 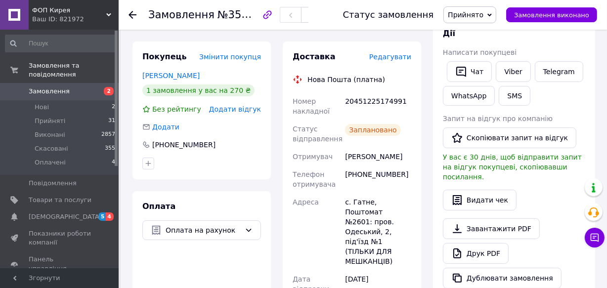 What do you see at coordinates (559, 72) in the screenshot?
I see `a: Telegram` at bounding box center [559, 72].